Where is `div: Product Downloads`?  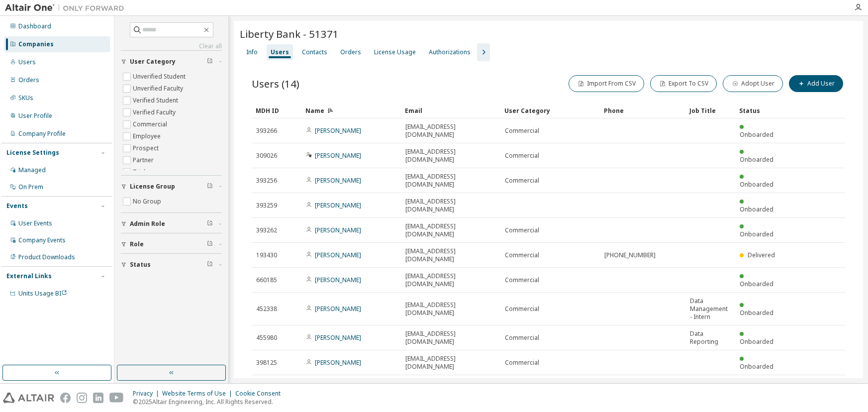
div: Product Downloads is located at coordinates (46, 257).